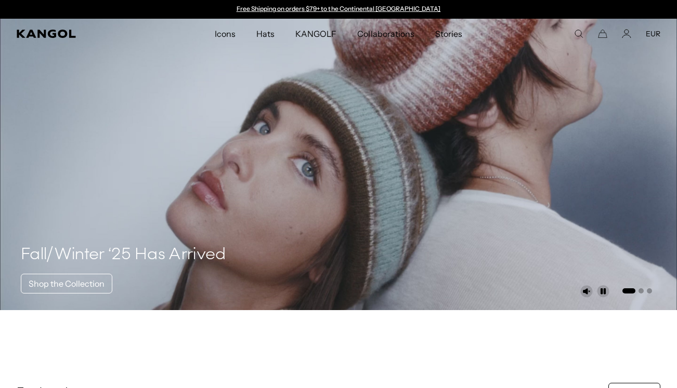 The width and height of the screenshot is (677, 388). I want to click on span: Hats, so click(265, 34).